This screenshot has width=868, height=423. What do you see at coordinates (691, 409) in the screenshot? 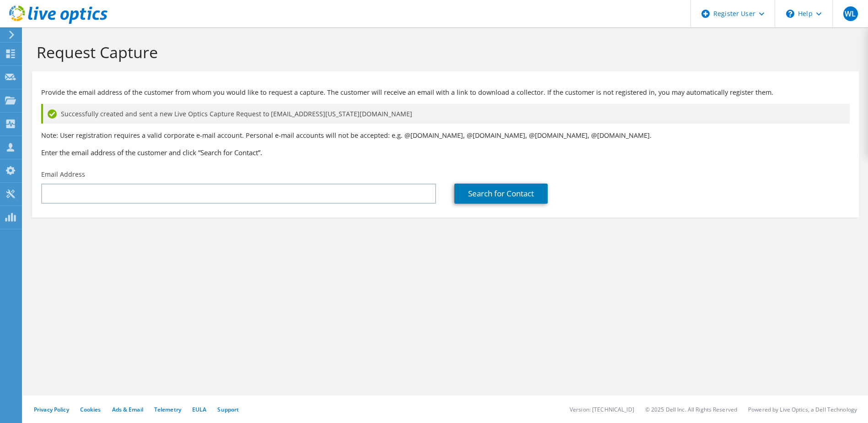
I see `li: © 2025 Dell Inc. All Rights Reserved` at bounding box center [691, 409].